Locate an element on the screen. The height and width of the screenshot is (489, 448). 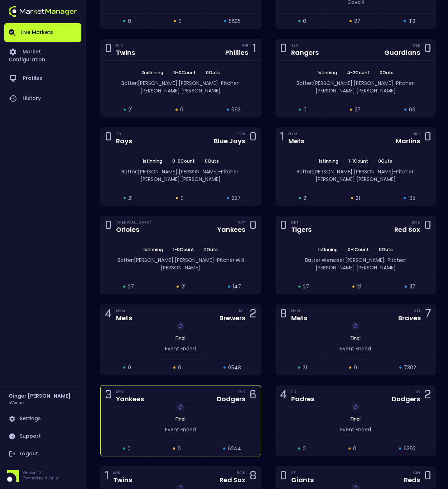
span: 6548 is located at coordinates (234, 368).